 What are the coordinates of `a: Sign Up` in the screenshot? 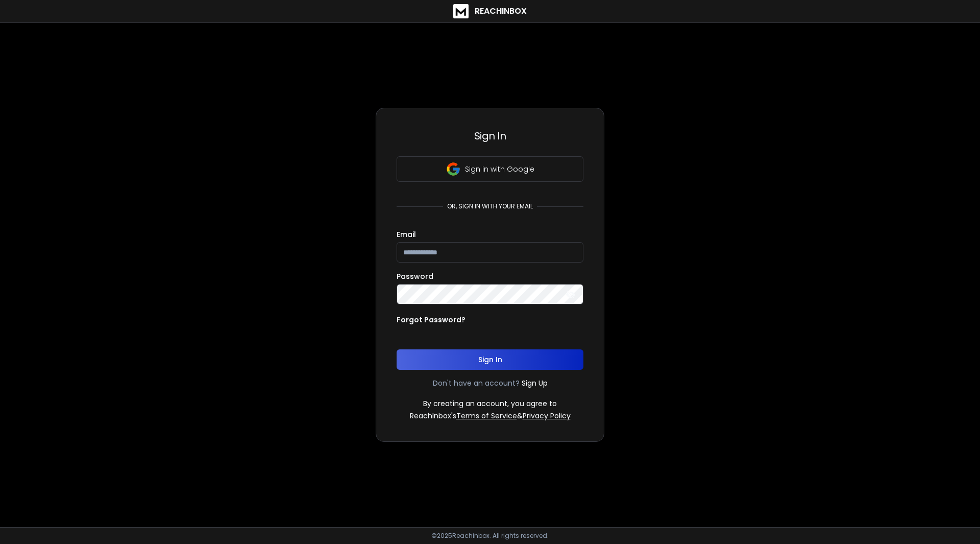 It's located at (535, 383).